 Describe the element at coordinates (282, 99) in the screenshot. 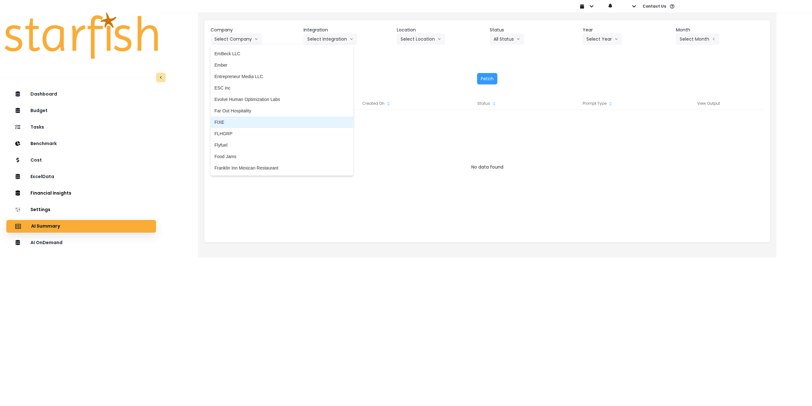

I see `span: Evolve Human Optimization Labs` at that location.